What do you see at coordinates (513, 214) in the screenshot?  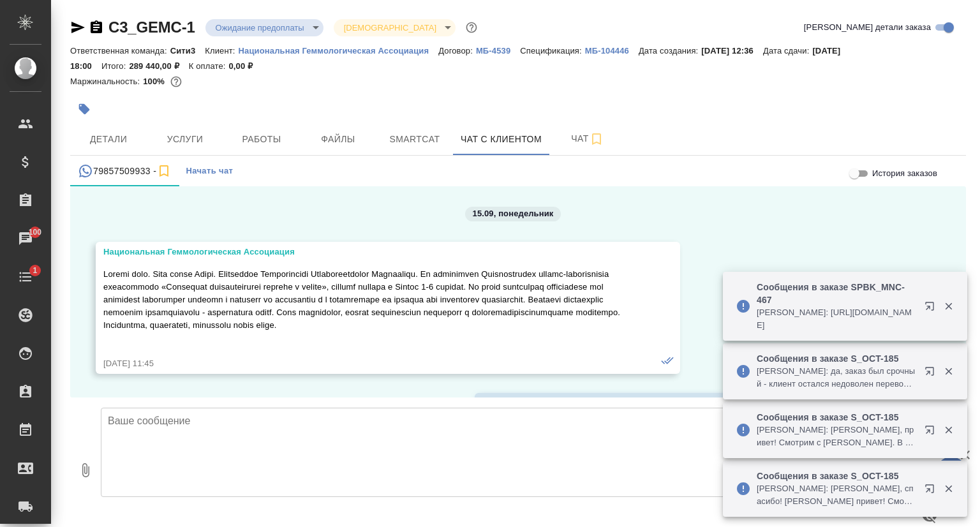 I see `p: 15.09, понедельник` at bounding box center [513, 214].